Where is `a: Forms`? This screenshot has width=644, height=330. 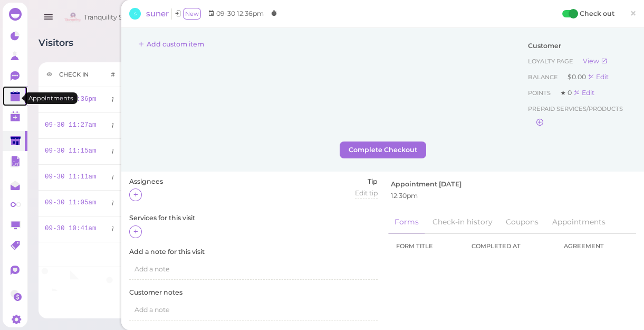
a: Forms is located at coordinates (406, 222).